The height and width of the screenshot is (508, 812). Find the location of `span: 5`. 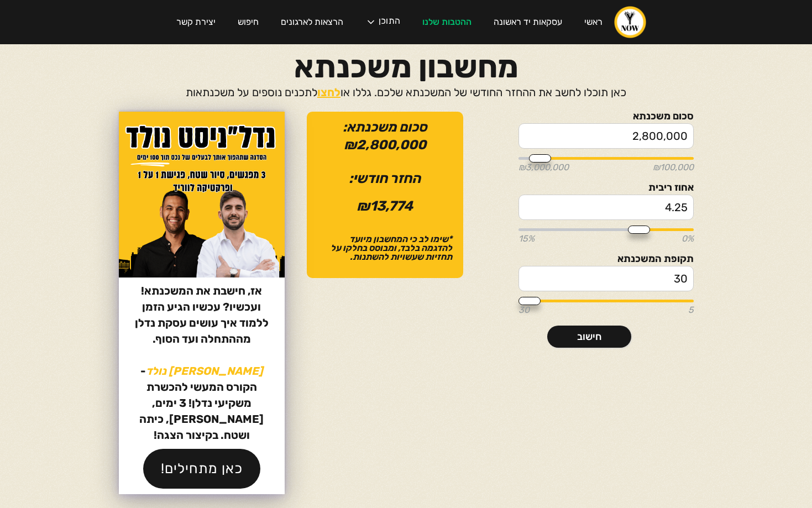

span: 5 is located at coordinates (691, 310).